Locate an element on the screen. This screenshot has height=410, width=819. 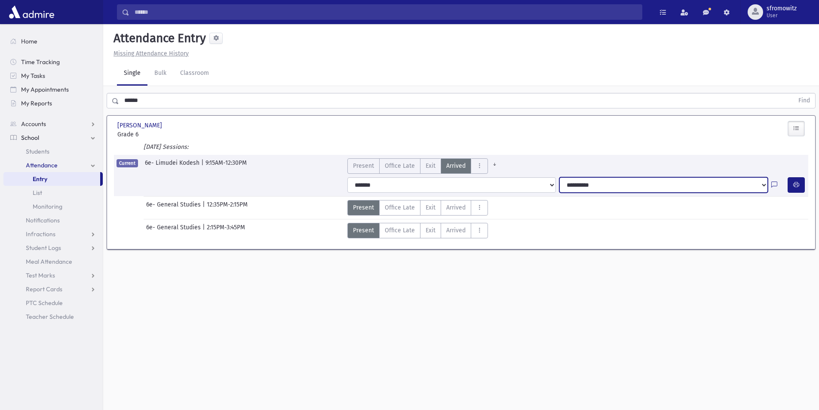
input: Search is located at coordinates (386, 12).